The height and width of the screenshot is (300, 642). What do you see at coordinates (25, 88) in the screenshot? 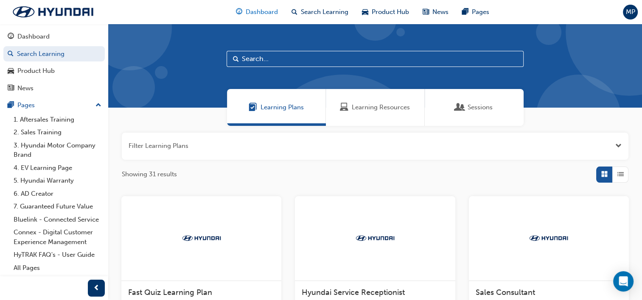
I see `div: News` at bounding box center [25, 88].